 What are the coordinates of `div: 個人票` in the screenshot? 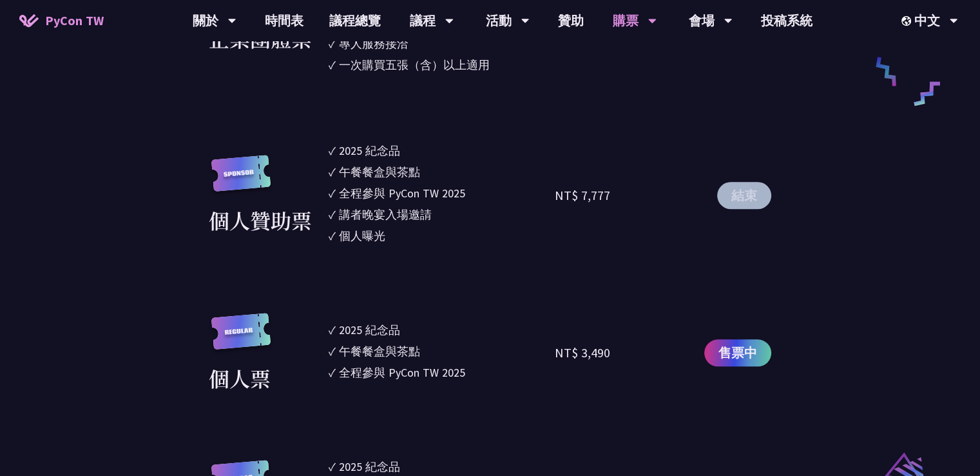 It's located at (240, 378).